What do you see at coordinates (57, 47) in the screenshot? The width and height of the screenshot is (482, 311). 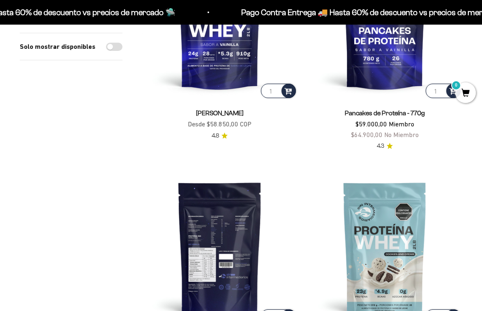 I see `label: Solo mostrar disponibles` at bounding box center [57, 47].